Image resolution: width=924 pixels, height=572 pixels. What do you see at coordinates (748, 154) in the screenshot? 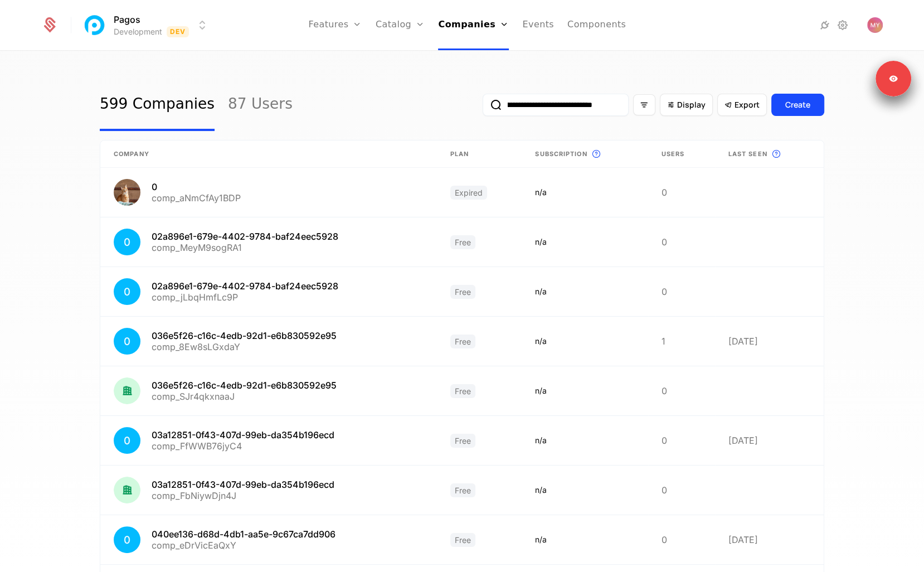
I see `span: Last seen` at bounding box center [748, 154].